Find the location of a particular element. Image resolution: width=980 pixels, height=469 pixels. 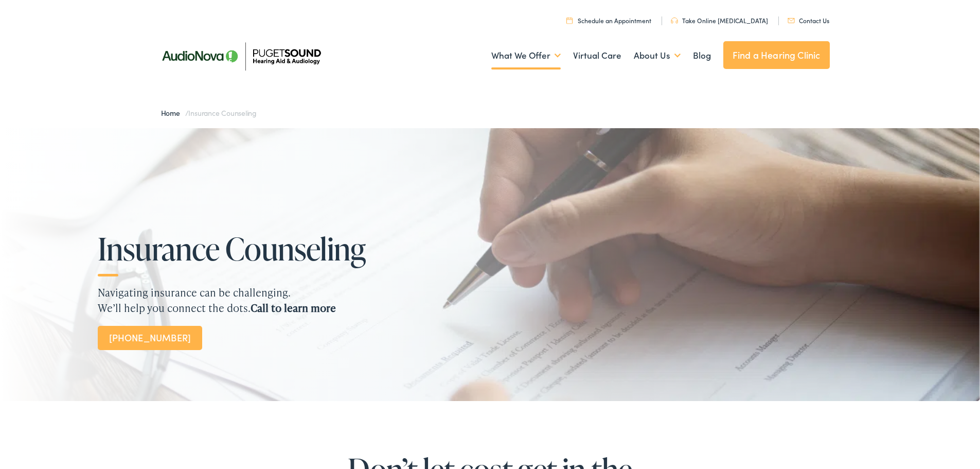

a: Contact Us is located at coordinates (808, 20).